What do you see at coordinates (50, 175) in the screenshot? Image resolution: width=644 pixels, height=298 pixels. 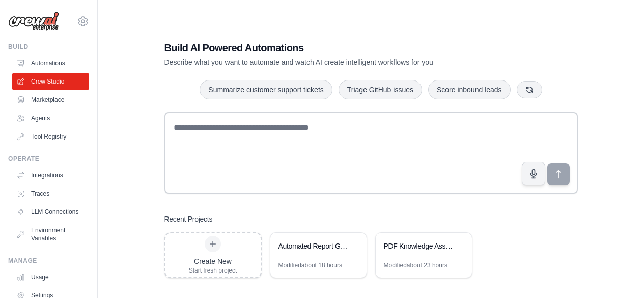 I see `a: Integrations` at bounding box center [50, 175].